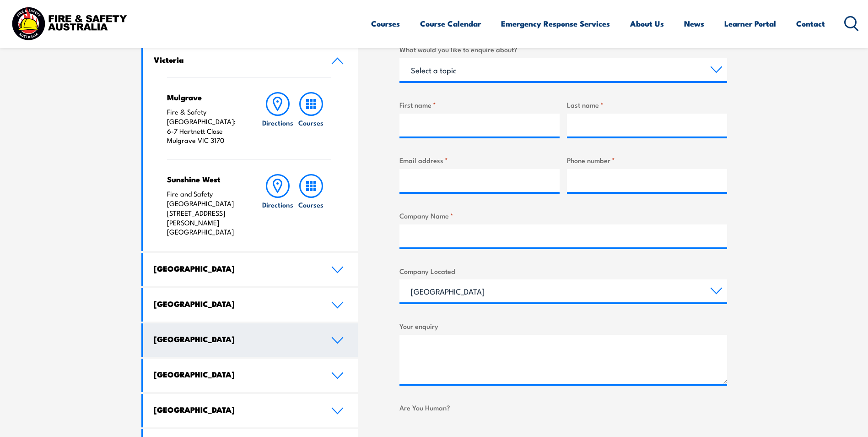 The height and width of the screenshot is (437, 868). Describe the element at coordinates (205, 97) in the screenshot. I see `h4: Mulgrave` at that location.